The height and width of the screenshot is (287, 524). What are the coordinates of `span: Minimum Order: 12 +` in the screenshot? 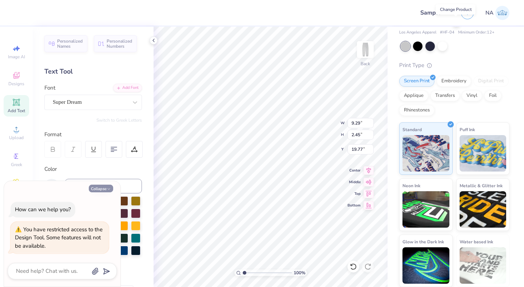 It's located at (476, 32).